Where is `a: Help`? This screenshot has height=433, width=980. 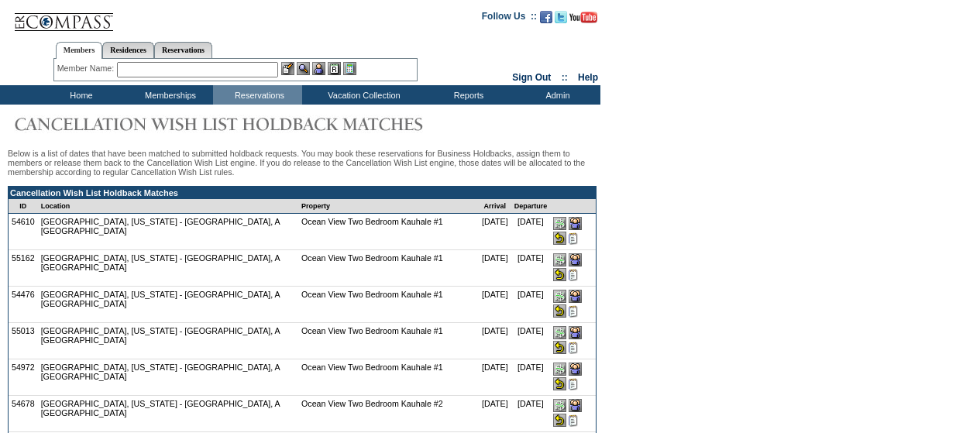
a: Help is located at coordinates (588, 77).